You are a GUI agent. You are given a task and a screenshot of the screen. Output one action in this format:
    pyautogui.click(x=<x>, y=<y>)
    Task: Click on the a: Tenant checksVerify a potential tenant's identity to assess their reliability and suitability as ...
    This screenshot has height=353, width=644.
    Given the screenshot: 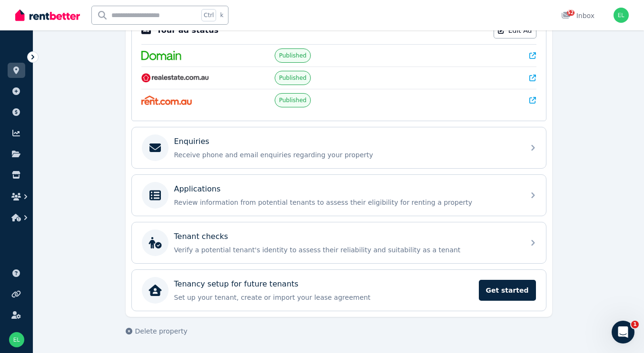 What is the action you would take?
    pyautogui.click(x=339, y=243)
    